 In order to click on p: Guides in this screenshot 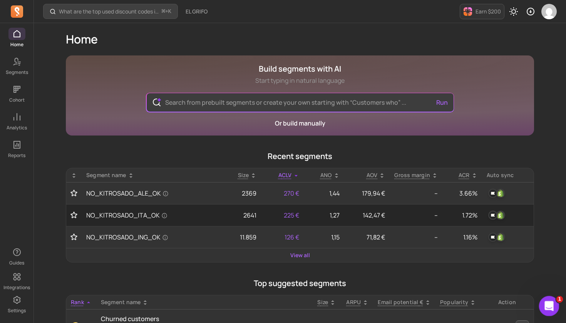, I will do `click(17, 263)`.